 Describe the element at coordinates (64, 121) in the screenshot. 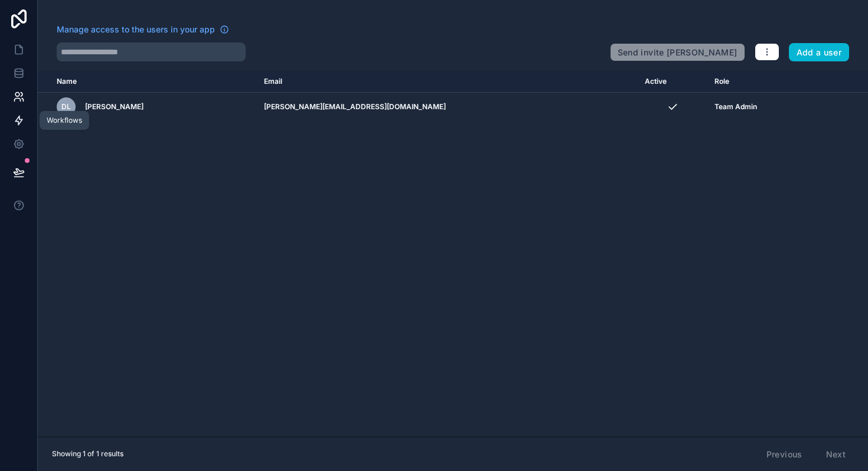

I see `div: Workflows` at that location.